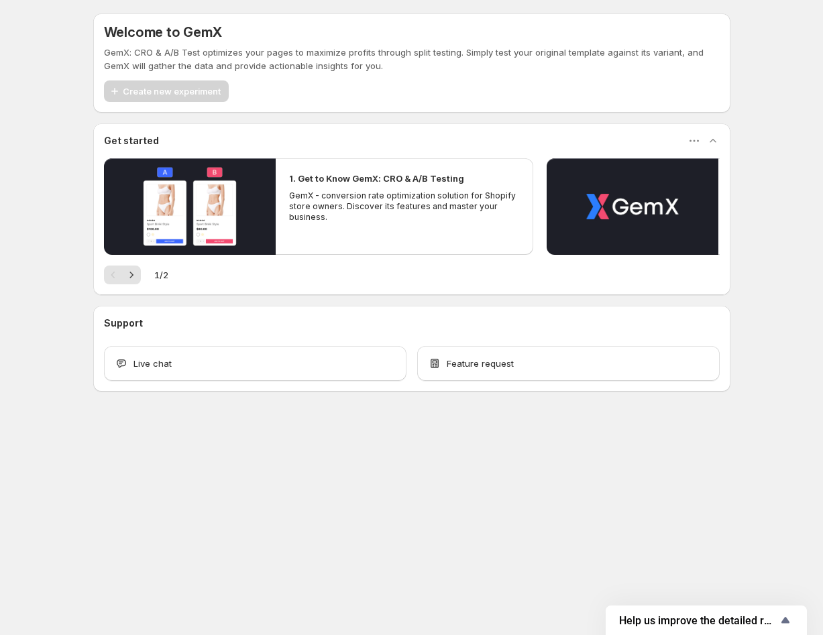 This screenshot has height=635, width=823. Describe the element at coordinates (123, 323) in the screenshot. I see `h3: Support` at that location.